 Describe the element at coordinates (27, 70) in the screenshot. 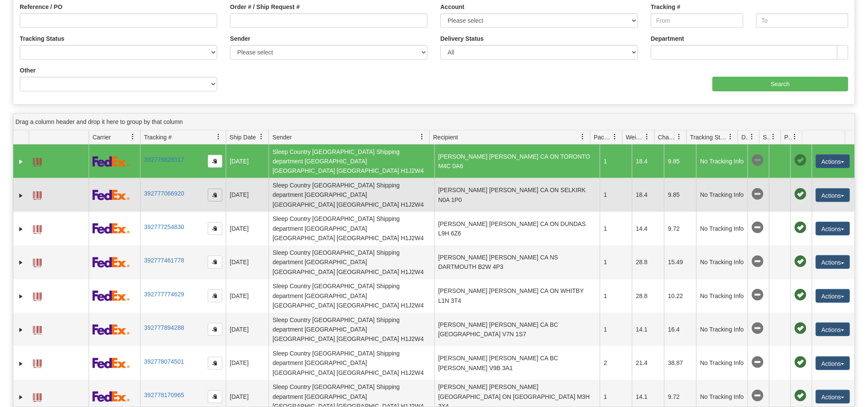

I see `label: Other` at that location.